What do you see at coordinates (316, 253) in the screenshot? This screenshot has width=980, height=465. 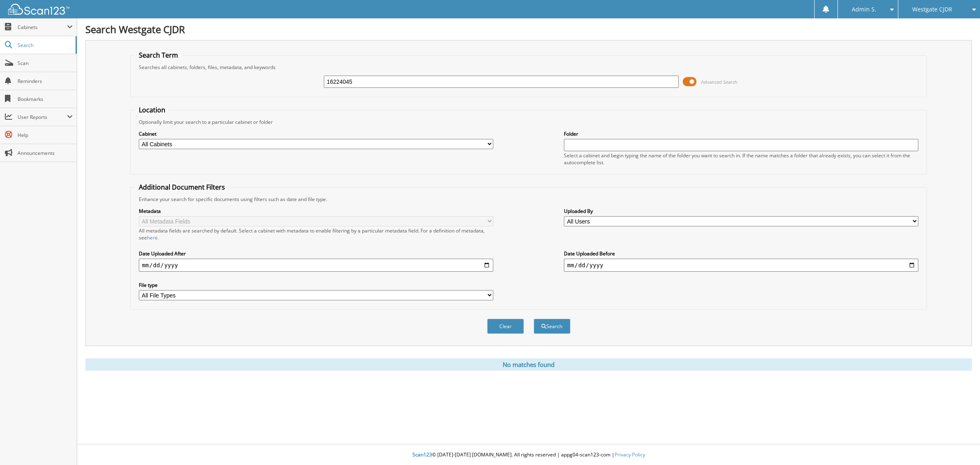 I see `label: Date Uploaded After` at bounding box center [316, 253].